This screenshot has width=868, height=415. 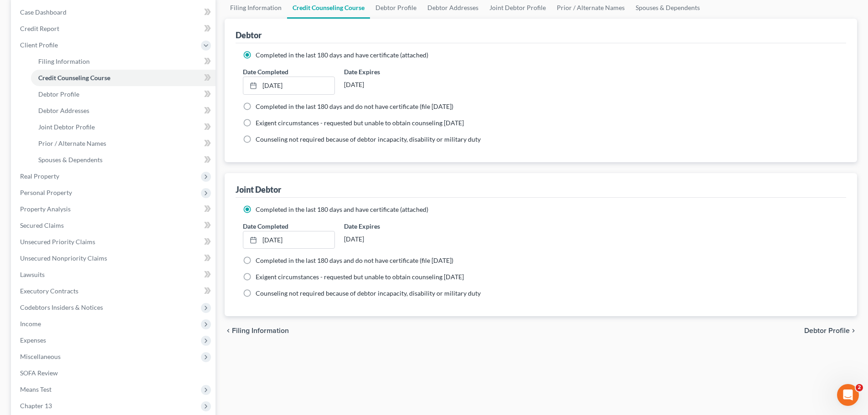 What do you see at coordinates (248, 35) in the screenshot?
I see `div: Debtor` at bounding box center [248, 35].